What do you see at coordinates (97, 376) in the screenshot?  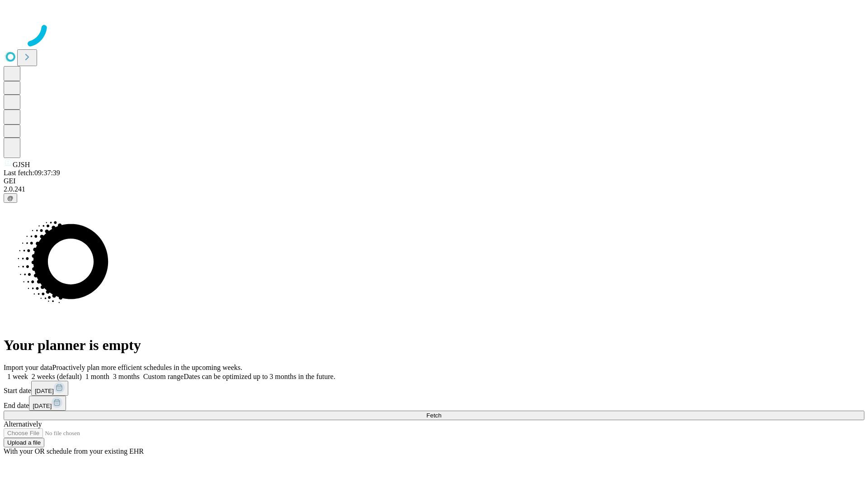 I see `span: 1 month` at bounding box center [97, 376].